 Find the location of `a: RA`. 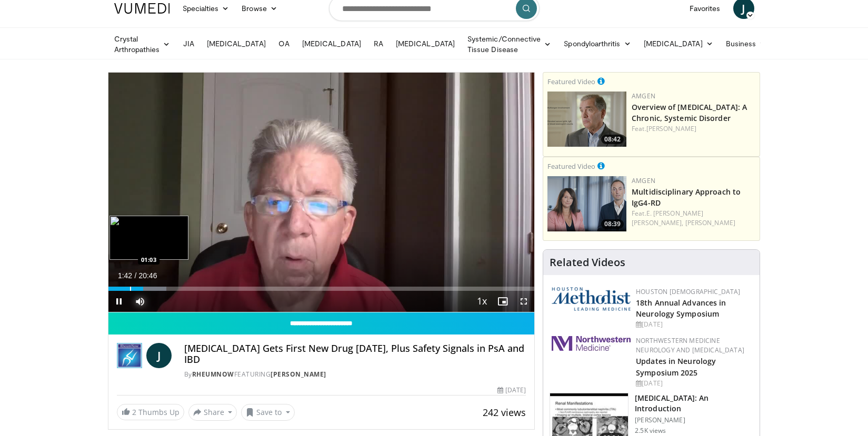

a: RA is located at coordinates (378, 44).